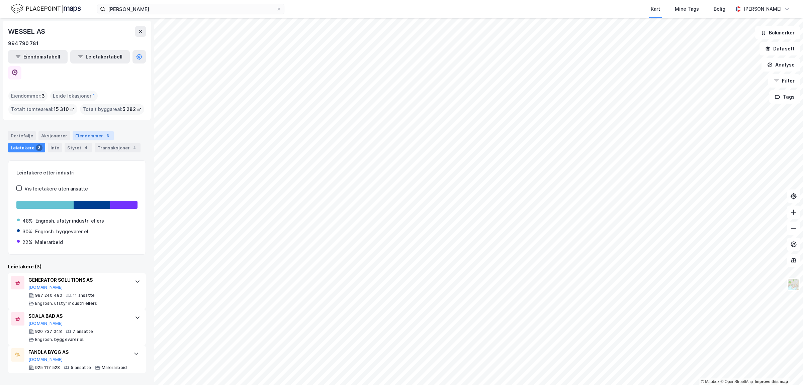 The height and width of the screenshot is (385, 803). What do you see at coordinates (38, 57) in the screenshot?
I see `button: Eiendomstabell` at bounding box center [38, 57].